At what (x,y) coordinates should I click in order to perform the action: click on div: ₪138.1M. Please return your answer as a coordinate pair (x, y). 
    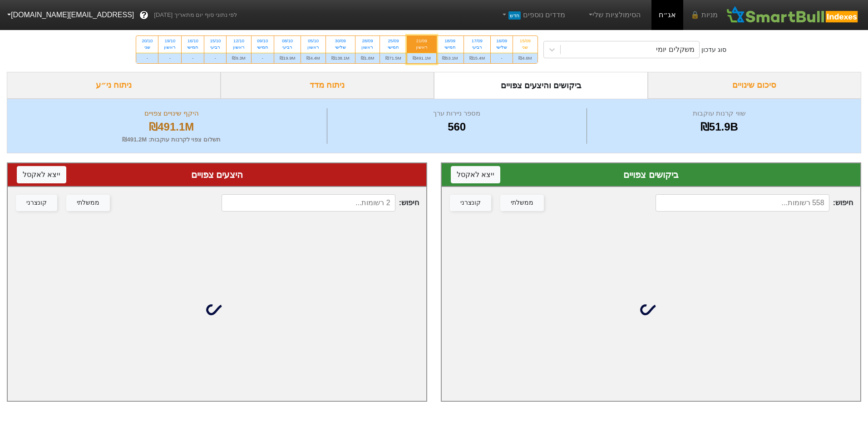
    Looking at the image, I should click on (341, 58).